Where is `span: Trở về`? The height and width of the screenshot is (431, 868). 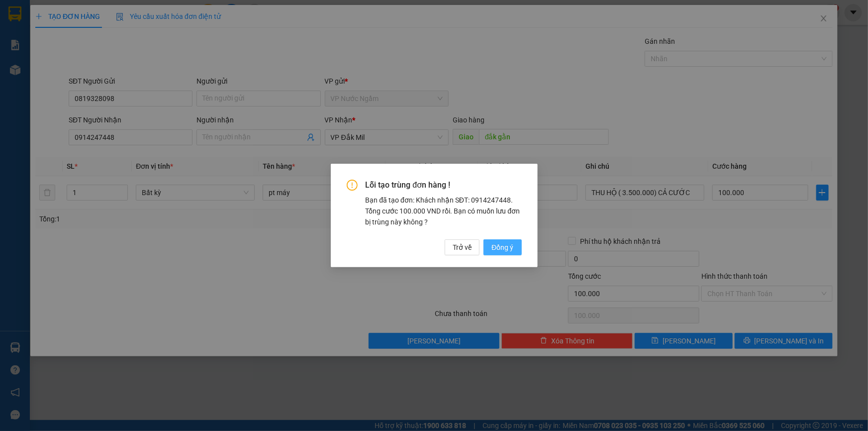
span: Trở về is located at coordinates (462, 247).